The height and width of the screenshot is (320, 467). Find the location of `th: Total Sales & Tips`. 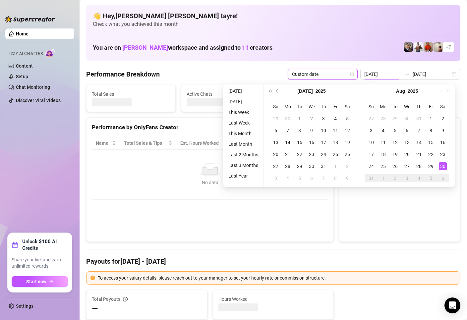

th: Total Sales & Tips is located at coordinates (148, 143).